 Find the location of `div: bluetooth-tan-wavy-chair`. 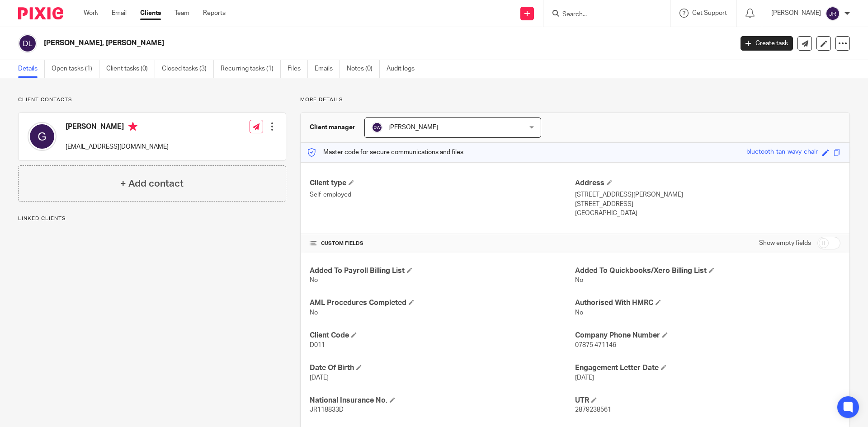

div: bluetooth-tan-wavy-chair is located at coordinates (782, 153).